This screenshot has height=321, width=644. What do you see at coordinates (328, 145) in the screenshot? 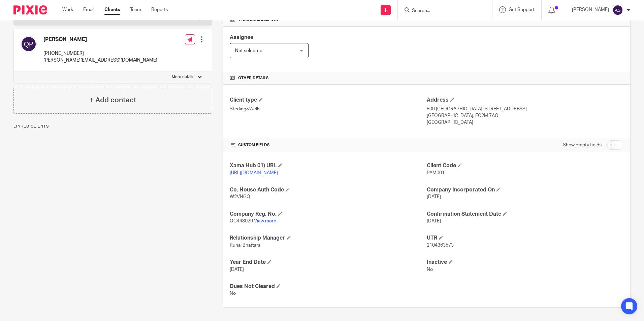
I see `h4: CUSTOM FIELDS` at bounding box center [328, 145].